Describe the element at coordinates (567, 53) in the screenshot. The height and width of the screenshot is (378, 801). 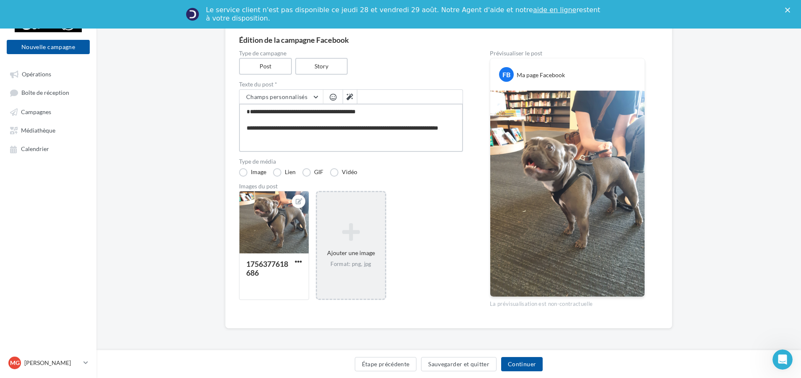
I see `div: Prévisualiser le post` at that location.